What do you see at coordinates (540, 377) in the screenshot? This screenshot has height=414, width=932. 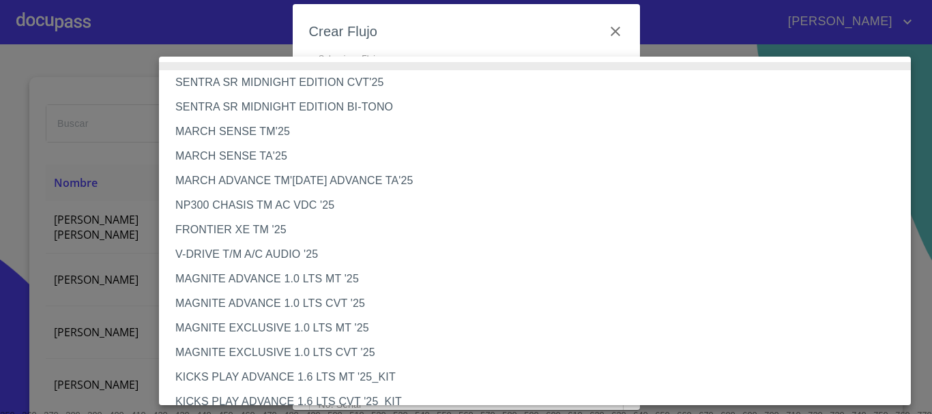 I see `li: KICKS PLAY ADVANCE 1.6 LTS MT '25_KIT` at bounding box center [540, 377].